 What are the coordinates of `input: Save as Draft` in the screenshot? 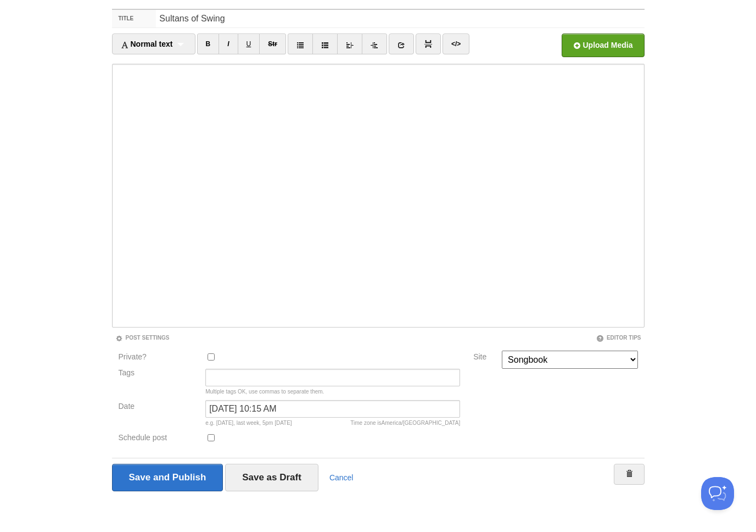 It's located at (272, 477).